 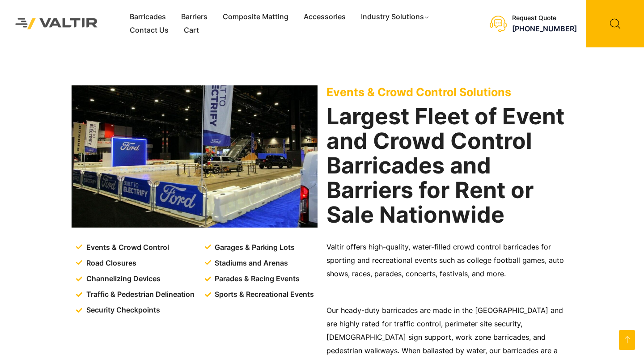 I want to click on span: Road Closures, so click(x=110, y=263).